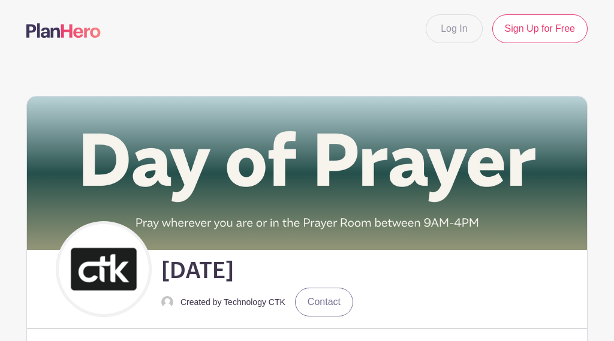 The height and width of the screenshot is (341, 614). What do you see at coordinates (307, 173) in the screenshot?
I see `img: CTK%20Bellingham%20Day%20of%20Prayer%20(1).png` at bounding box center [307, 173].